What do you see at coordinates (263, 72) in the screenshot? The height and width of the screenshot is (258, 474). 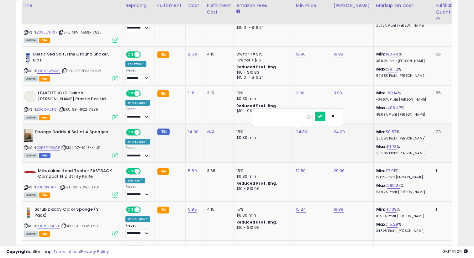 I see `div: $10 - $10.83` at bounding box center [263, 72].